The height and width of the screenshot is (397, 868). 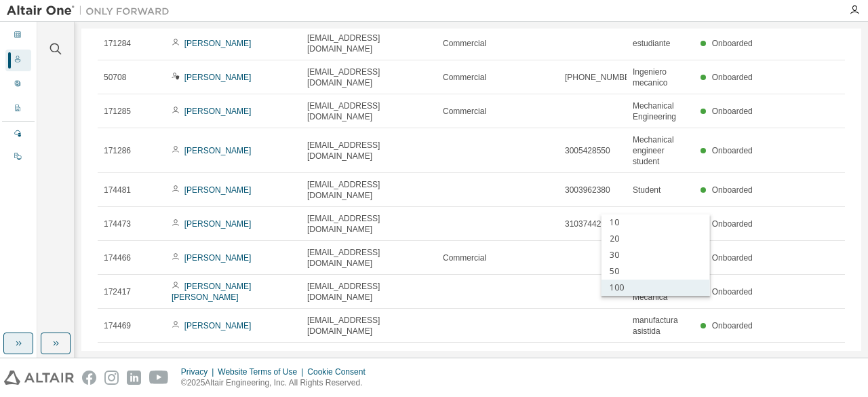 I want to click on img: youtube.svg, so click(x=159, y=377).